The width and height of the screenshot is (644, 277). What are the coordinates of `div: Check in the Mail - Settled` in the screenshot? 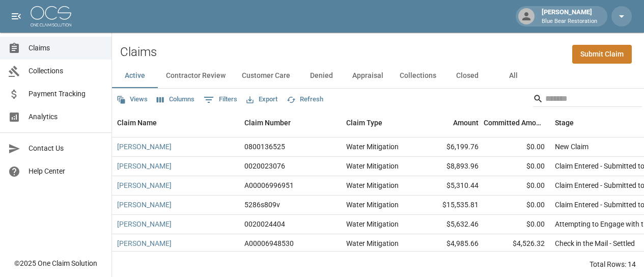 It's located at (594, 243).